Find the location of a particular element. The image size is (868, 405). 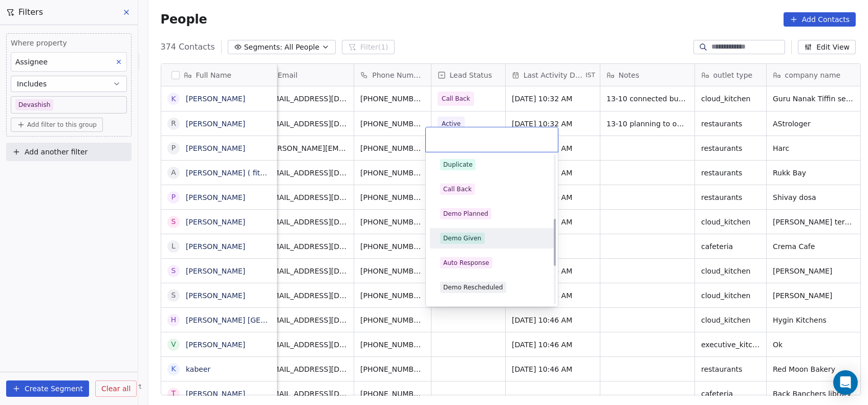

div: Demo Given is located at coordinates (463, 238).